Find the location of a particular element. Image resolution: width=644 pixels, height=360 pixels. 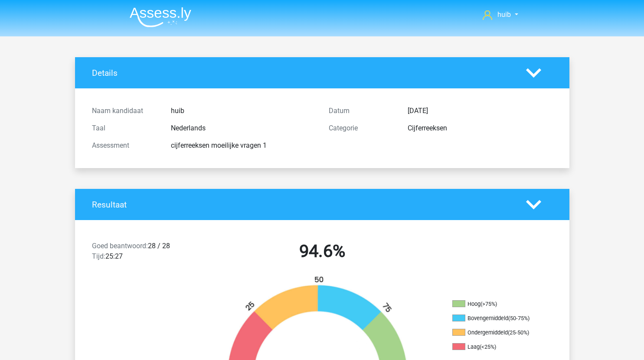

span: huib is located at coordinates (504, 14).